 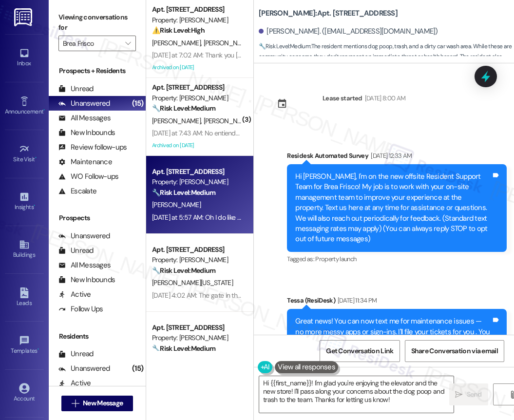 What do you see at coordinates (386, 63) in the screenshot?
I see `span: : The resident mentions dog poop, trash, and a dirty car wash area. While these are community con...` at bounding box center [386, 63].